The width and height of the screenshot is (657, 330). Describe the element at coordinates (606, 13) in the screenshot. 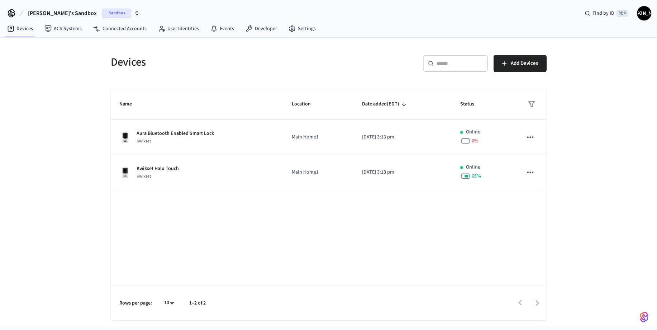

I see `div: Find by ID⌘ K` at that location.